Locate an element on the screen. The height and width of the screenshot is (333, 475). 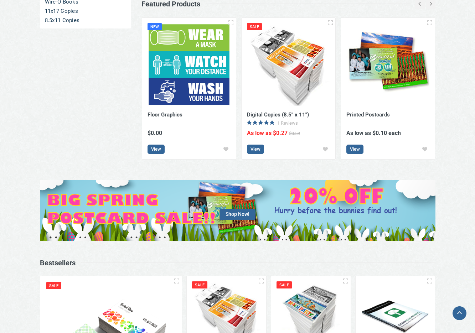
a: Shop Now! is located at coordinates (237, 210).